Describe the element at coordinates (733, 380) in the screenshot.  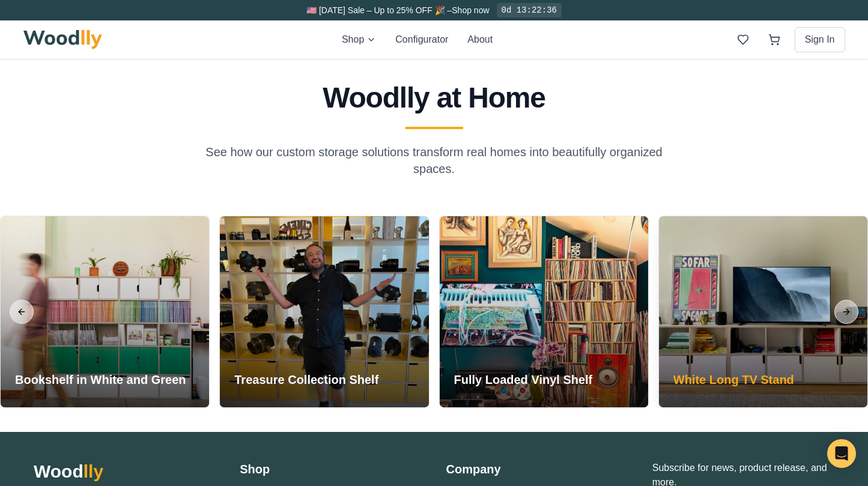
I see `h3: White Long TV Stand` at that location.